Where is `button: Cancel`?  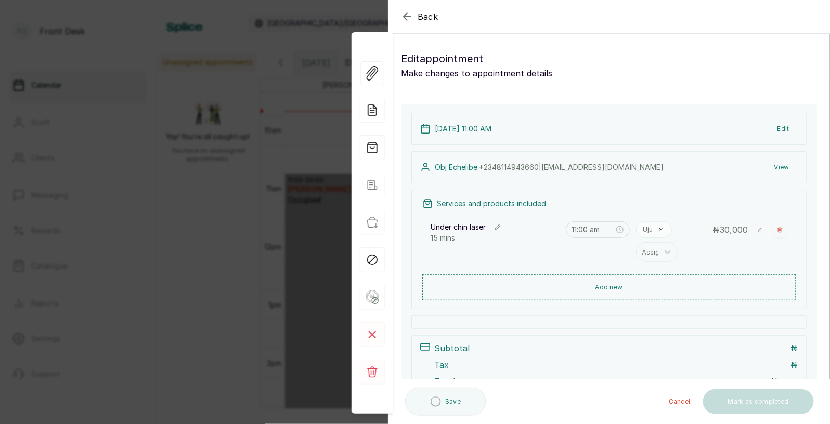
button: Cancel is located at coordinates (680, 402).